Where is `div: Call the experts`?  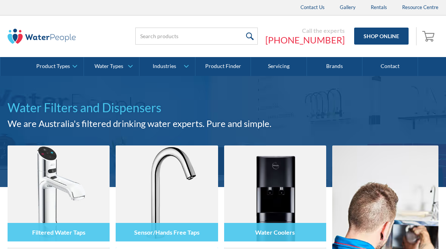 div: Call the experts is located at coordinates (305, 31).